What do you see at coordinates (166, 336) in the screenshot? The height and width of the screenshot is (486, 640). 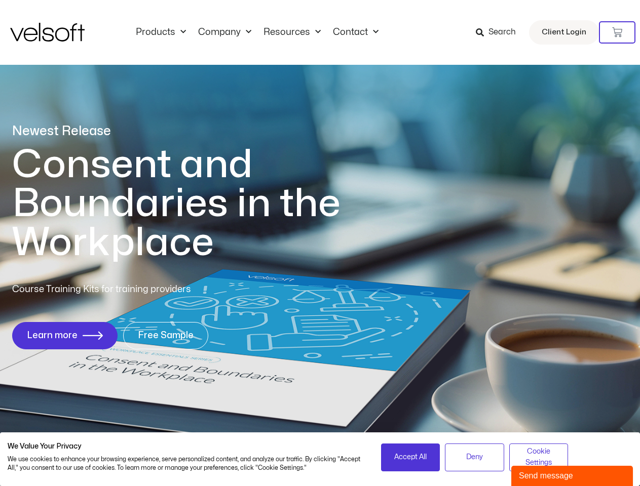 I see `span: Free Sample` at bounding box center [166, 336].